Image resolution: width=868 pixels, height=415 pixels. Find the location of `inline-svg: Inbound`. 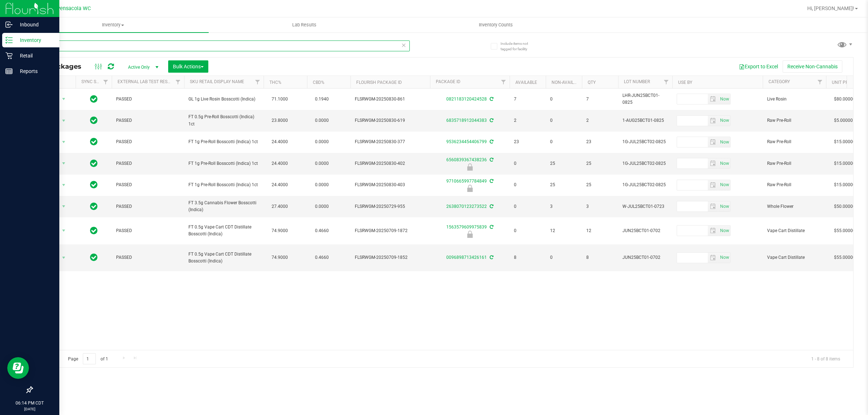

inline-svg: Inbound is located at coordinates (9, 25).